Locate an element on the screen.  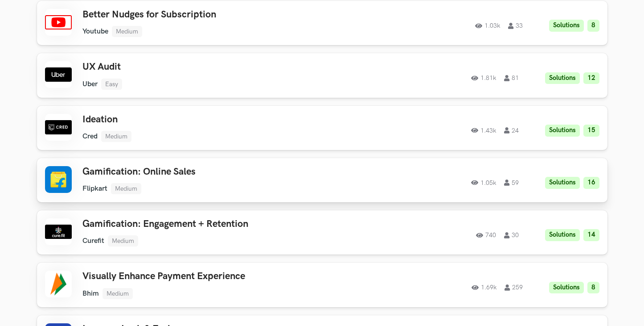
span: 81 is located at coordinates (511, 78).